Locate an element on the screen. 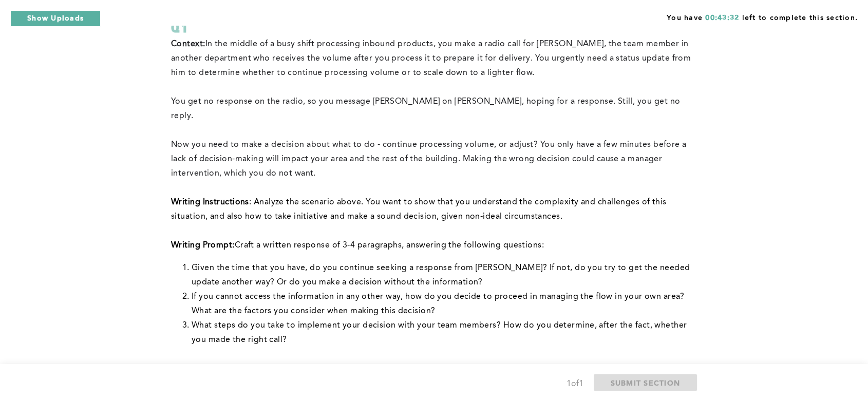 Image resolution: width=868 pixels, height=401 pixels. strong: Writing Prompt: is located at coordinates (203, 246).